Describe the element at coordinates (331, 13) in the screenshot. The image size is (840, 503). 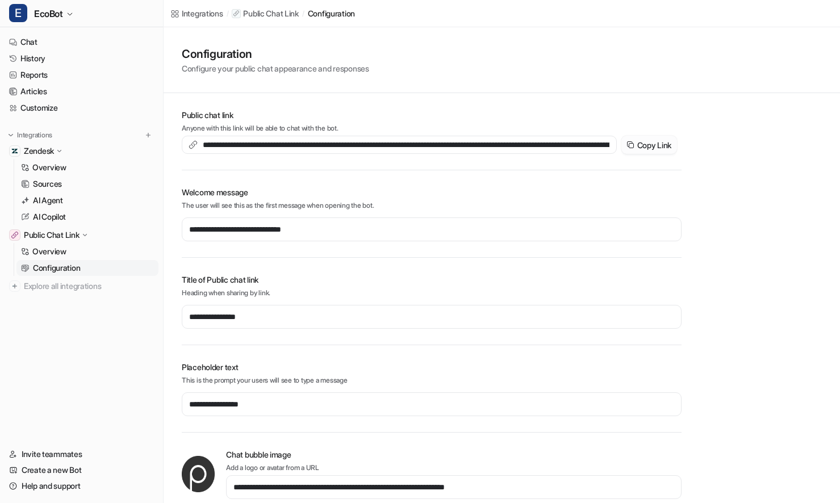
I see `a: configuration` at that location.